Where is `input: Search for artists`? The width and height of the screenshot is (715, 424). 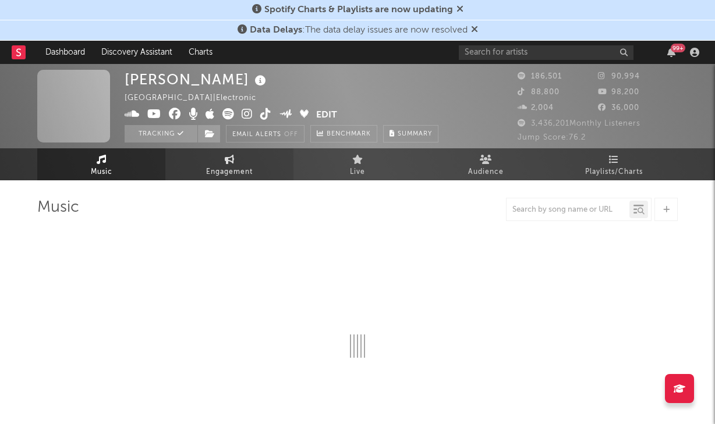 input: Search for artists is located at coordinates (546, 52).